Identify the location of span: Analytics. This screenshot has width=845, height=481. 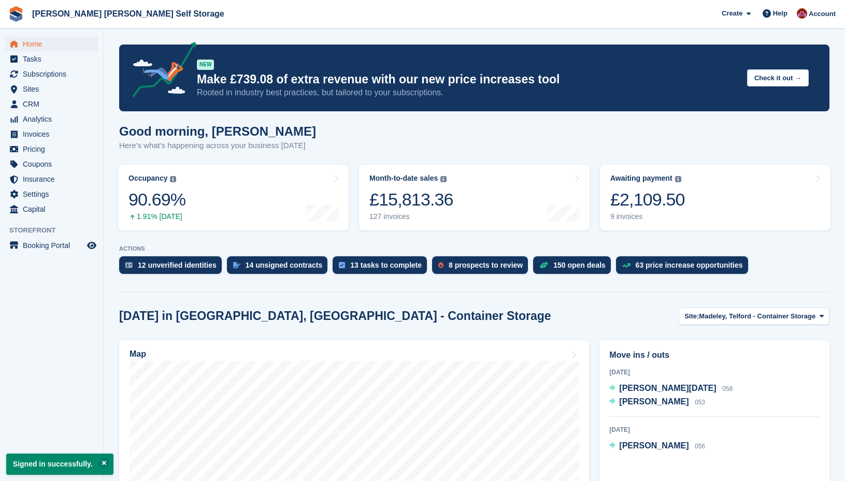
(54, 119).